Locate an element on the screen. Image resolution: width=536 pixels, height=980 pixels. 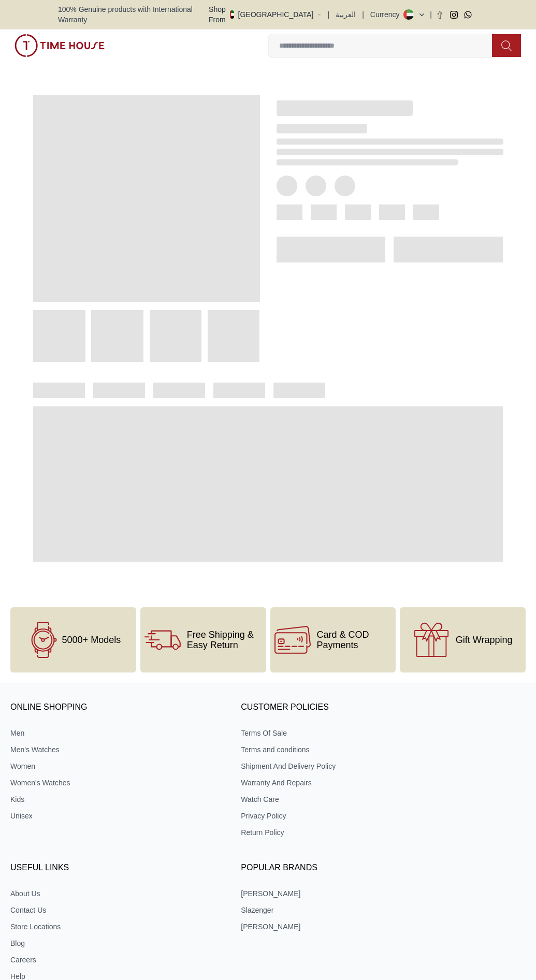
a: Men is located at coordinates (114, 733).